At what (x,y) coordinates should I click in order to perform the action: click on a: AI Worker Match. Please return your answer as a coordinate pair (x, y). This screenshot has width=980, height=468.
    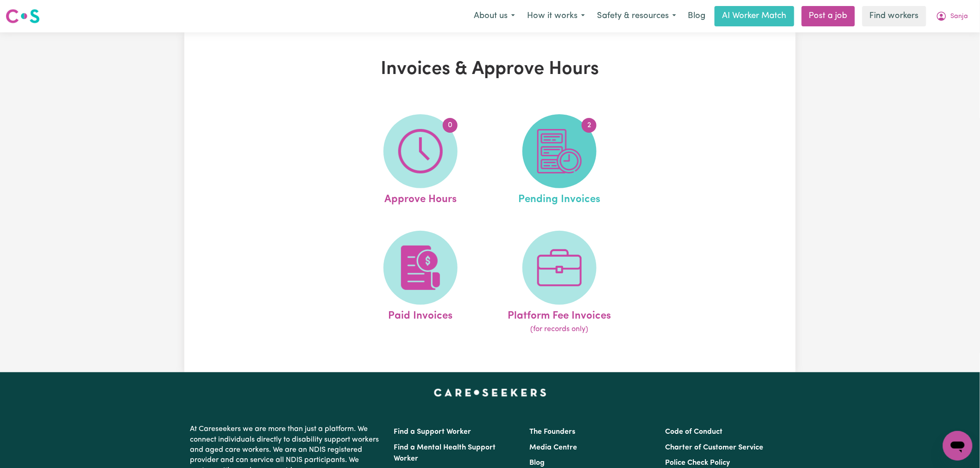
    Looking at the image, I should click on (754, 16).